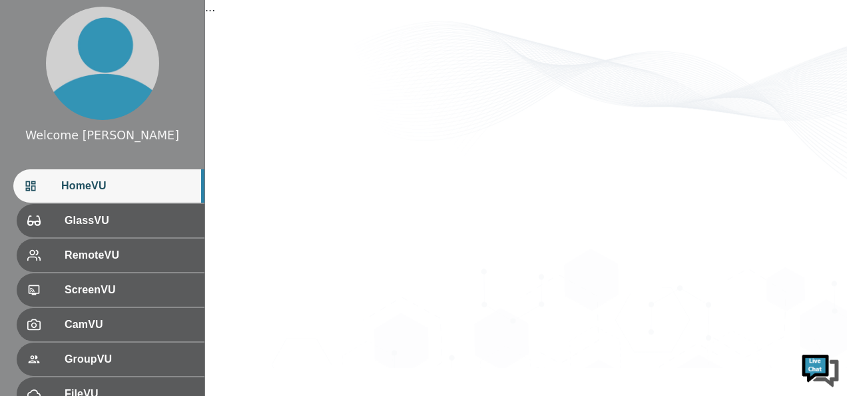 The width and height of the screenshot is (847, 396). Describe the element at coordinates (109, 186) in the screenshot. I see `div: HomeVU` at that location.